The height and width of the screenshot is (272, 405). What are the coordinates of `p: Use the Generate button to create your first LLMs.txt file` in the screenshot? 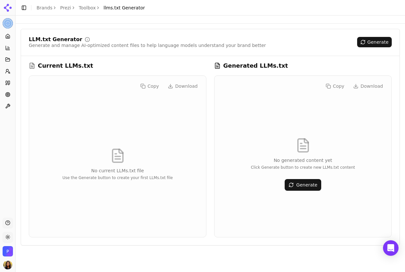 It's located at (117, 178).